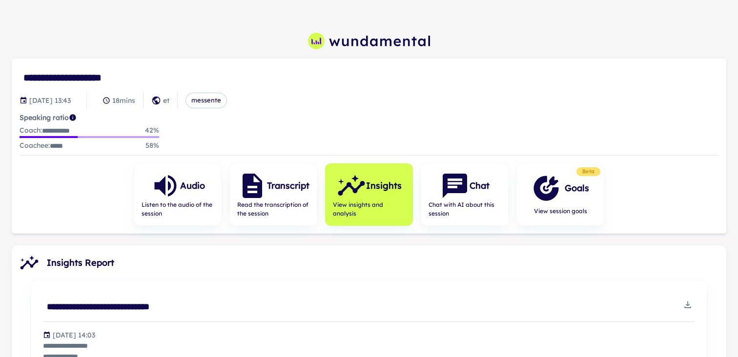  I want to click on p: Coach :, so click(44, 130).